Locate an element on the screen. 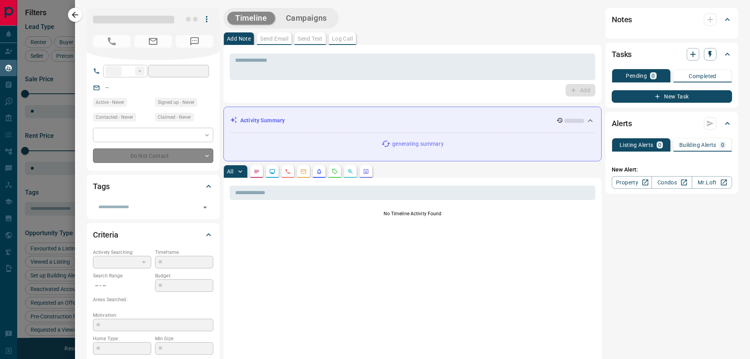 This screenshot has height=359, width=750. a: Mr.Loft is located at coordinates (712, 182).